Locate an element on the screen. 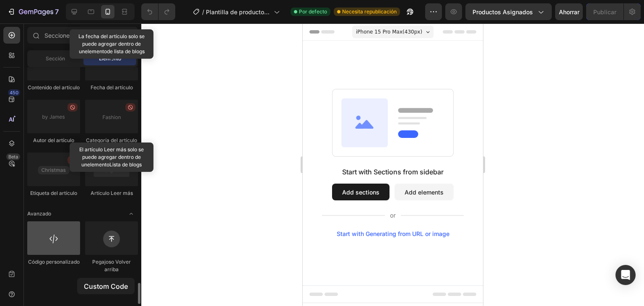 The height and width of the screenshot is (306, 644). font: Artículo Leer más is located at coordinates (112, 192).